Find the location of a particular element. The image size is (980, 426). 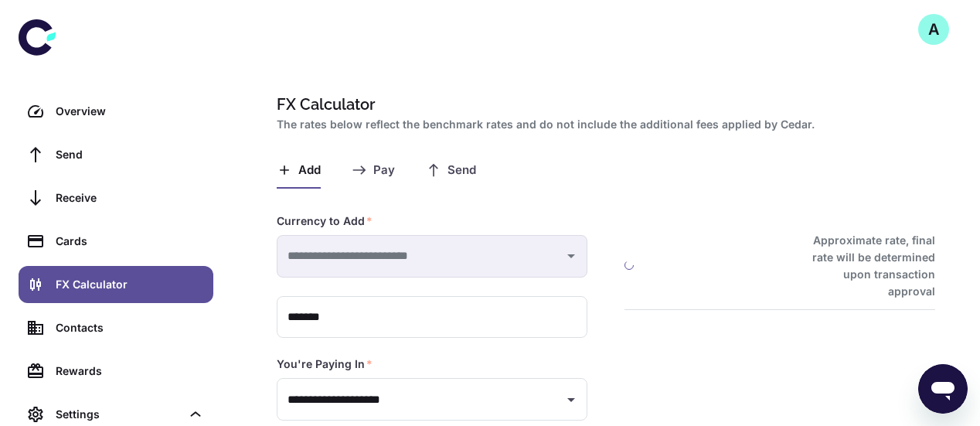

button: Open is located at coordinates (571, 400).